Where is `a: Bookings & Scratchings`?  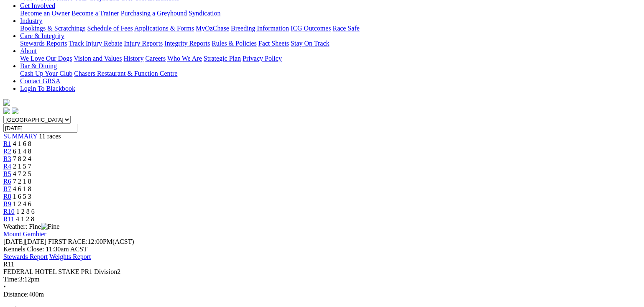 a: Bookings & Scratchings is located at coordinates (52, 28).